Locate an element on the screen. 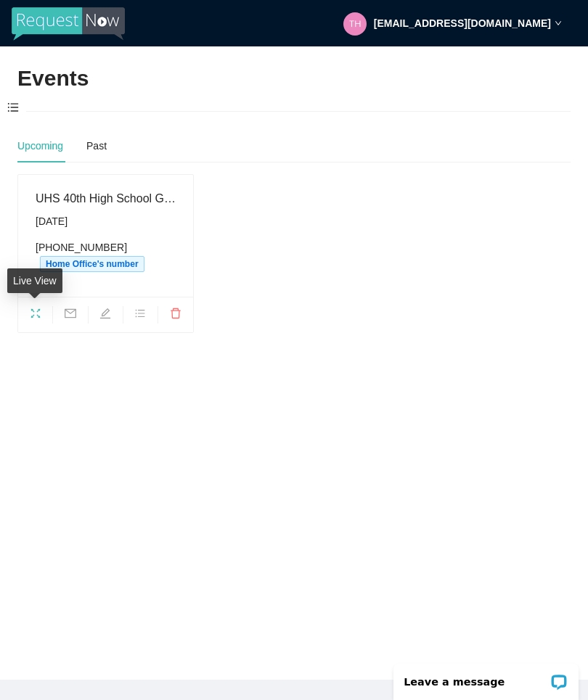 The height and width of the screenshot is (700, 588). span: mail is located at coordinates (70, 315).